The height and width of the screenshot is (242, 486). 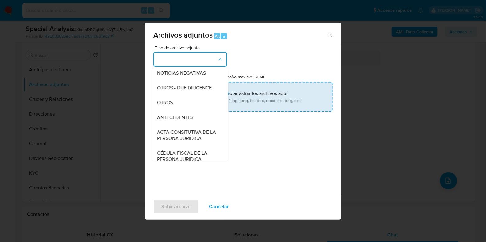 I want to click on label: Tamaño máximo: 50MB, so click(x=244, y=77).